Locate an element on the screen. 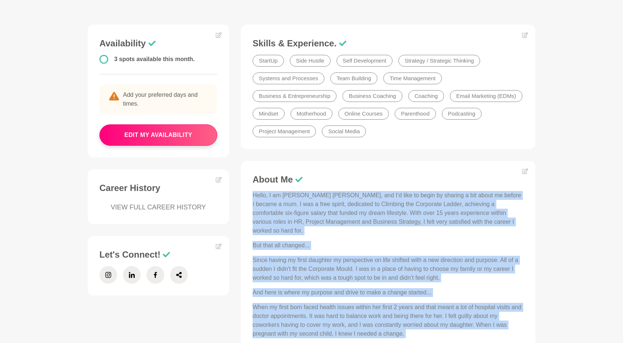 Image resolution: width=623 pixels, height=343 pixels. h3: Availability is located at coordinates (158, 43).